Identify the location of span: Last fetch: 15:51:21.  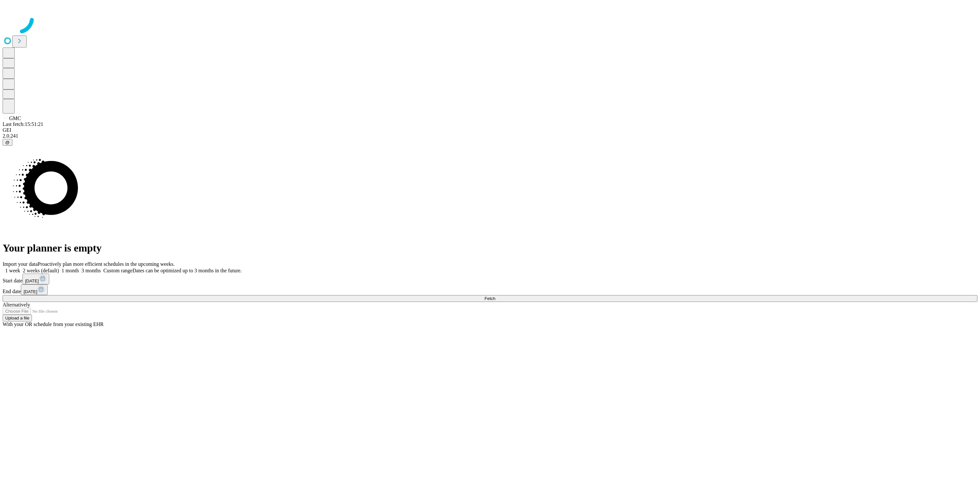
(23, 124).